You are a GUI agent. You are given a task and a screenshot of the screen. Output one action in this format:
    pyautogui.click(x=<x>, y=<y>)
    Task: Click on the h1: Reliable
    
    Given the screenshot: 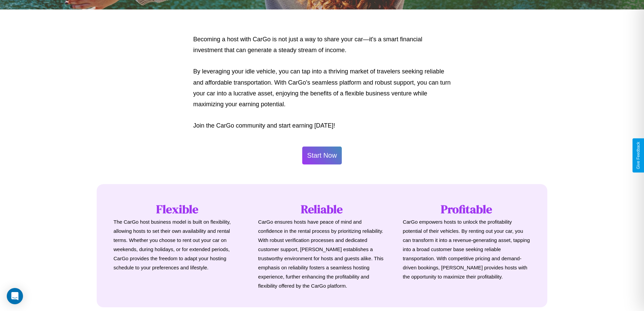 What is the action you would take?
    pyautogui.click(x=322, y=209)
    